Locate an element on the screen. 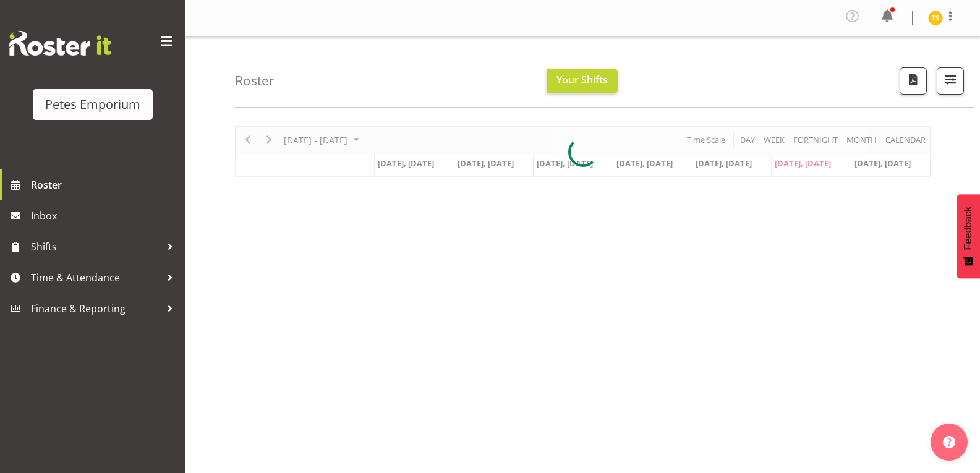 The width and height of the screenshot is (980, 473). h4: Roster is located at coordinates (255, 80).